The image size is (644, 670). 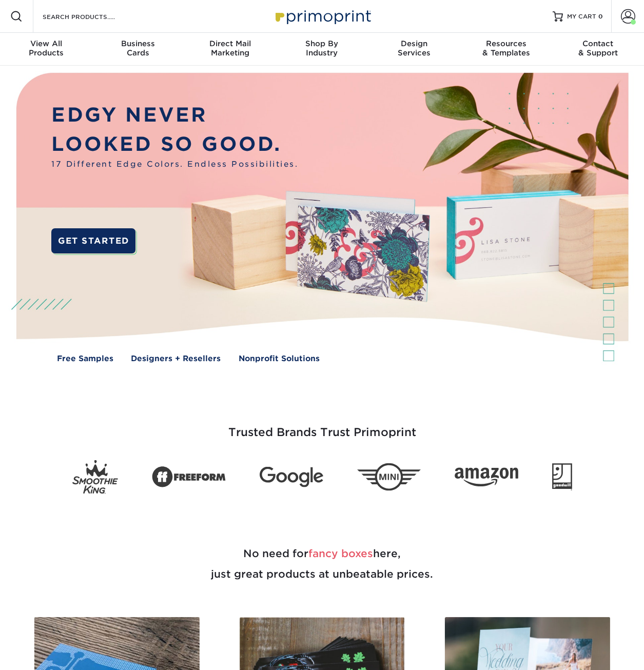 What do you see at coordinates (562, 477) in the screenshot?
I see `img: Goodwill` at bounding box center [562, 477].